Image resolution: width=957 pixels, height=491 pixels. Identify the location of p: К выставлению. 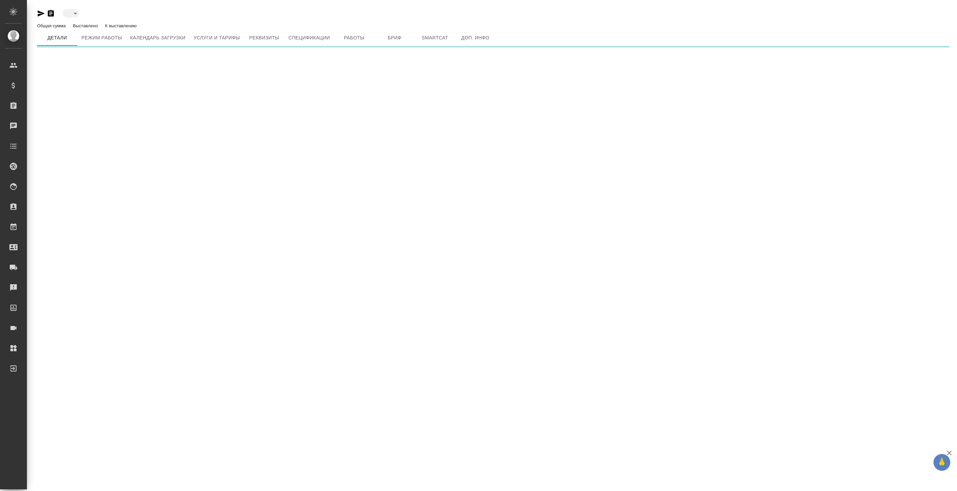
(122, 26).